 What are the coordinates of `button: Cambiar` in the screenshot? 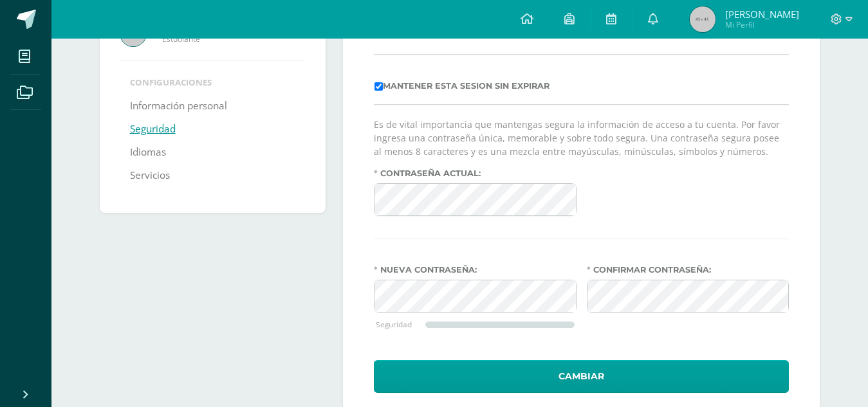 It's located at (581, 377).